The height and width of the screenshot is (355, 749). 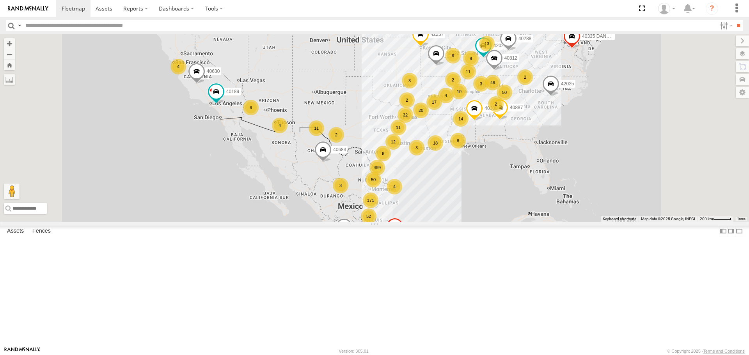 What do you see at coordinates (487, 44) in the screenshot?
I see `div: 13` at bounding box center [487, 44].